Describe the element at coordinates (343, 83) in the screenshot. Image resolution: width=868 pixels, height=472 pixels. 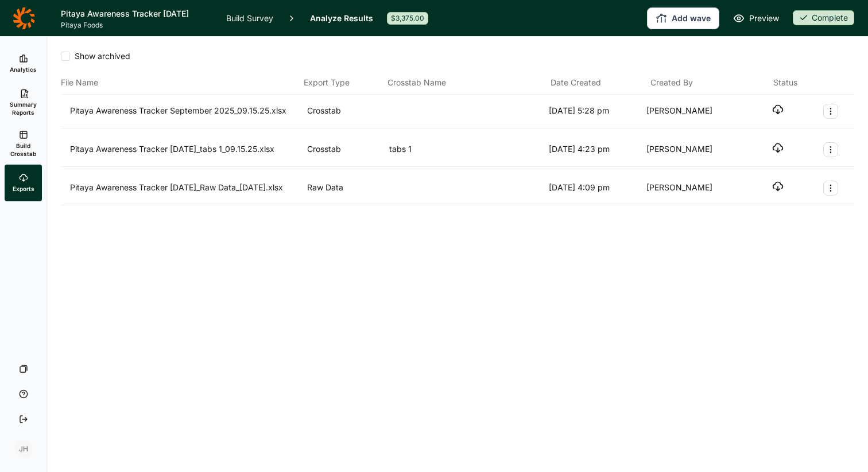
I see `div: Export Type` at that location.